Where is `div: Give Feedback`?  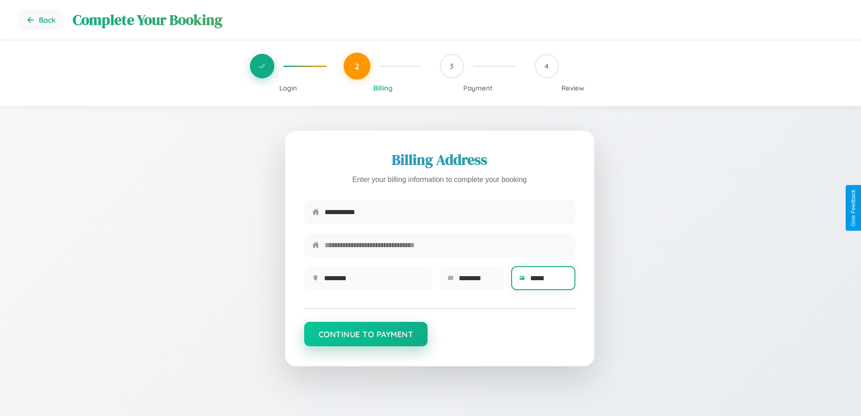 div: Give Feedback is located at coordinates (854, 208).